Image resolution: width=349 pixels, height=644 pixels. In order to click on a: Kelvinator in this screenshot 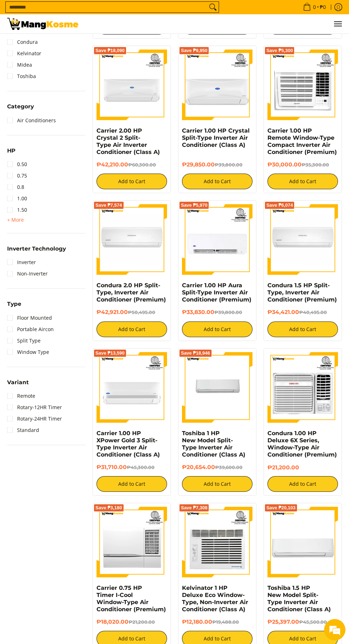, I will do `click(24, 54)`.